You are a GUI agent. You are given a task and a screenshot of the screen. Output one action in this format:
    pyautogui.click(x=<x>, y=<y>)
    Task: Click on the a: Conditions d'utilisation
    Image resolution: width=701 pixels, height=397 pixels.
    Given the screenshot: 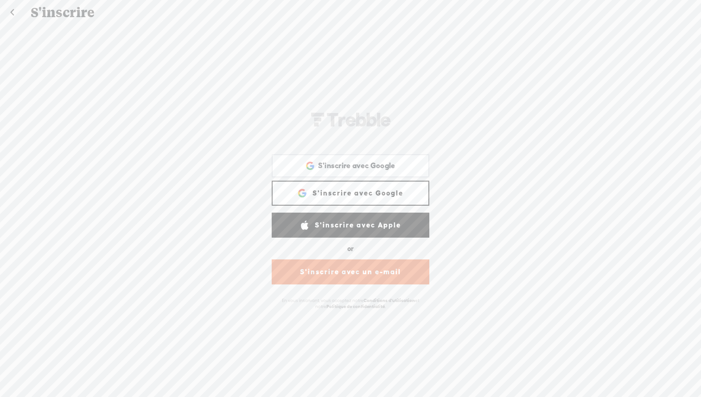 What is the action you would take?
    pyautogui.click(x=389, y=300)
    